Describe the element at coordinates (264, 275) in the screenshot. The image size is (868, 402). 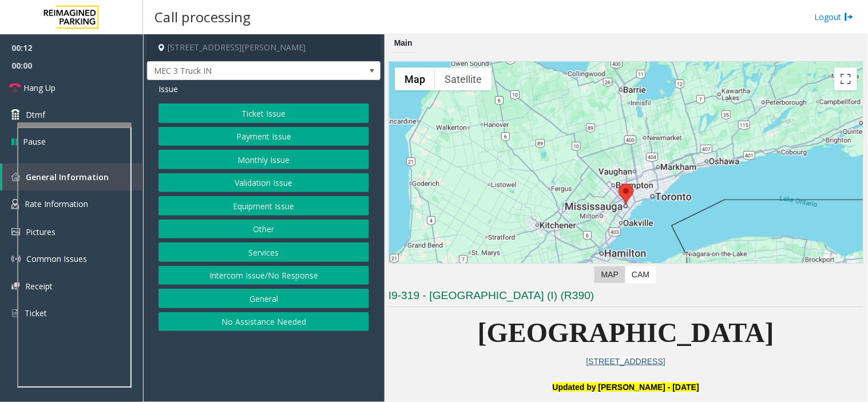
I see `button: Intercom Issue/No Response` at that location.